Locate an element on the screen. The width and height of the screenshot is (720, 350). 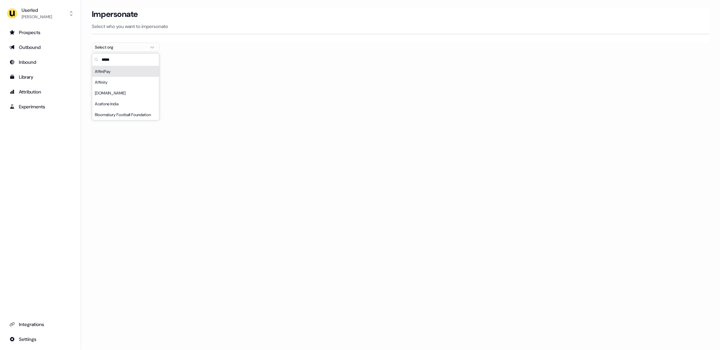
div: Library is located at coordinates (40, 77).